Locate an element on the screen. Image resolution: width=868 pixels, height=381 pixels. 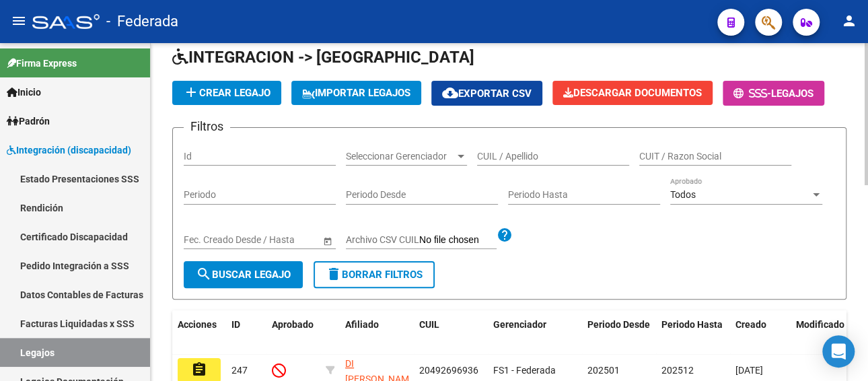
button: Buscar Legajo is located at coordinates (243, 274).